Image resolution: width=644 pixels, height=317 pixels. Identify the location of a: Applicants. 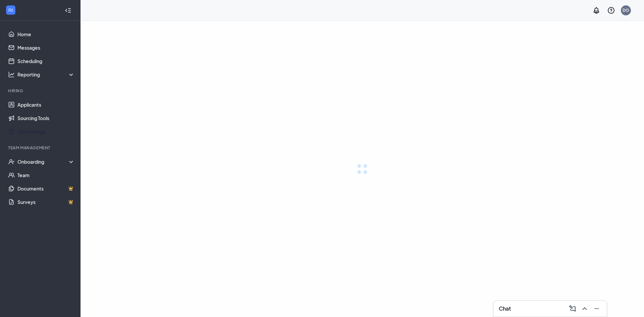
(46, 105).